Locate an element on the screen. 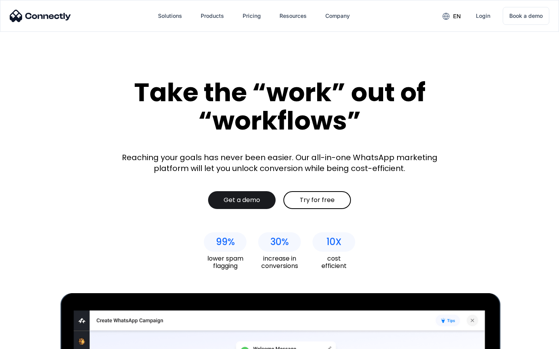 The width and height of the screenshot is (559, 349). div: Reaching your goals has never been easier. Our all-in-one WhatsApp marketing platform will let yo... is located at coordinates (279, 163).